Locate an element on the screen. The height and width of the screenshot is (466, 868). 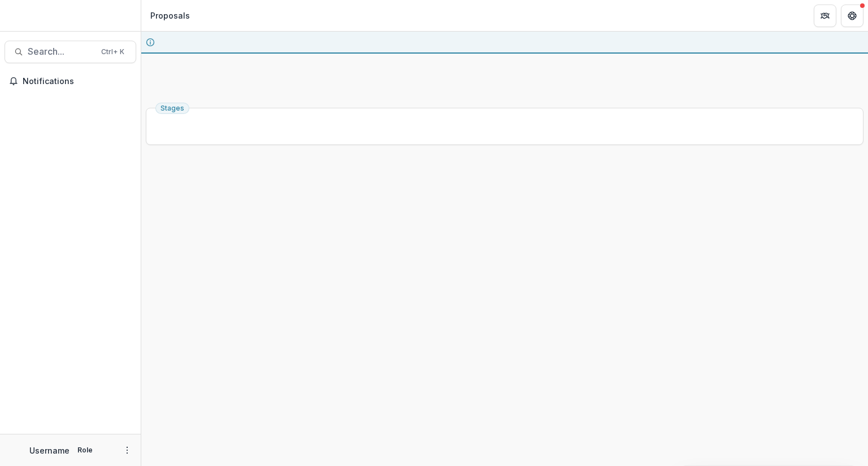
button: Search... is located at coordinates (70, 52).